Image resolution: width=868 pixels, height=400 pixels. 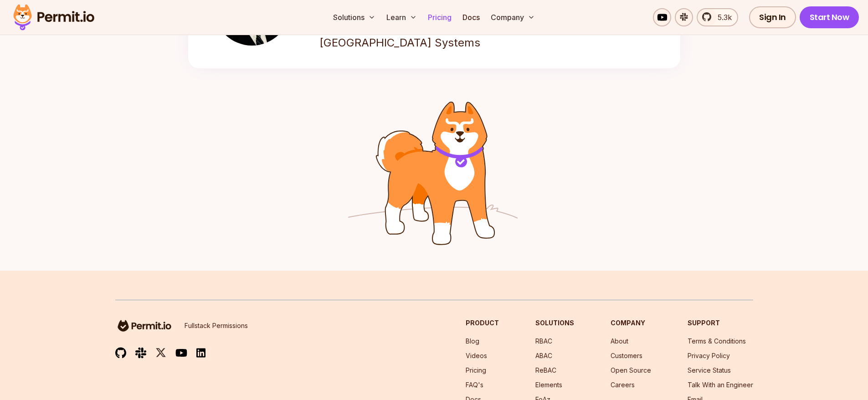 What do you see at coordinates (512, 18) in the screenshot?
I see `button: Company` at bounding box center [512, 18].